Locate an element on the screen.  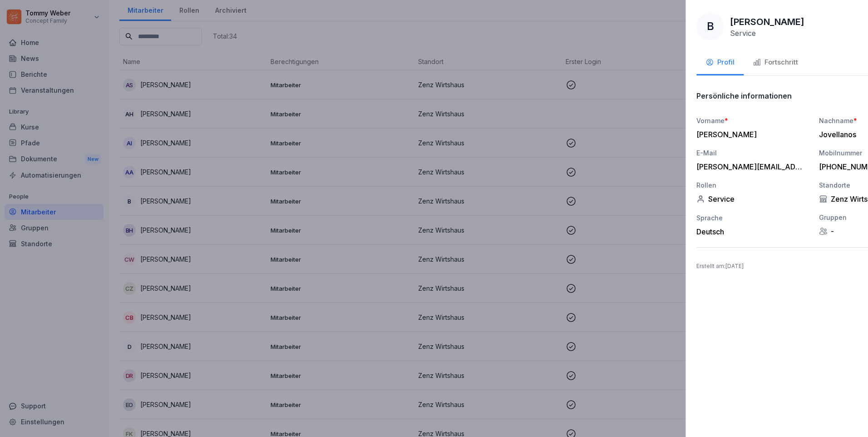
button: Fortschritt is located at coordinates (775, 63).